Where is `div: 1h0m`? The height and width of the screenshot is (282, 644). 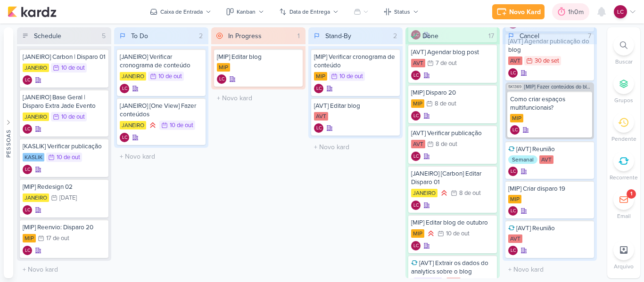 div: 1h0m is located at coordinates (577, 12).